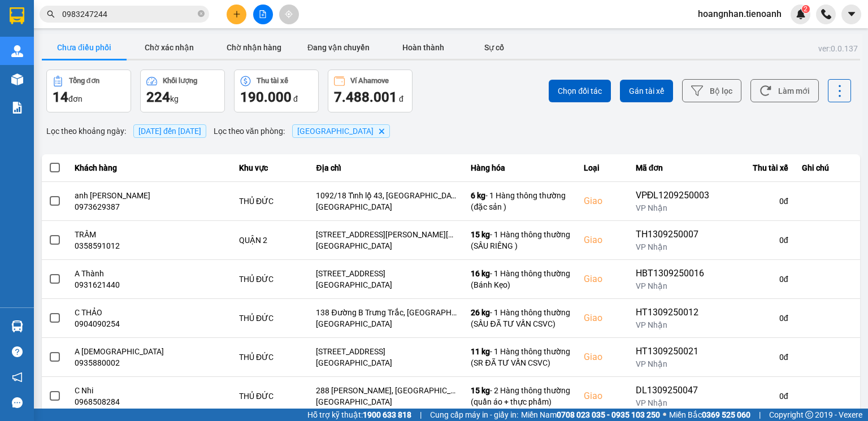  Describe the element at coordinates (86, 131) in the screenshot. I see `span: Lọc theo khoảng ngày :` at that location.